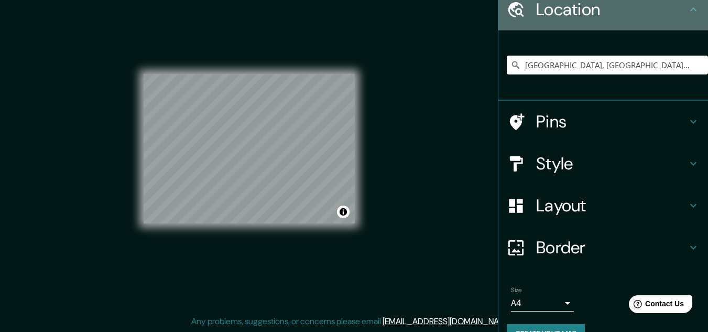  What do you see at coordinates (603, 247) in the screenshot?
I see `div: Border` at bounding box center [603, 247].